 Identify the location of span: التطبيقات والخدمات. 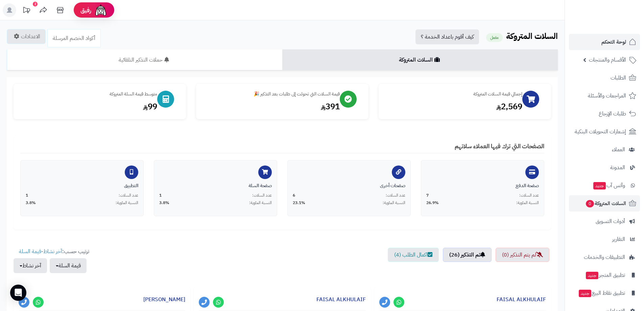
(604, 257).